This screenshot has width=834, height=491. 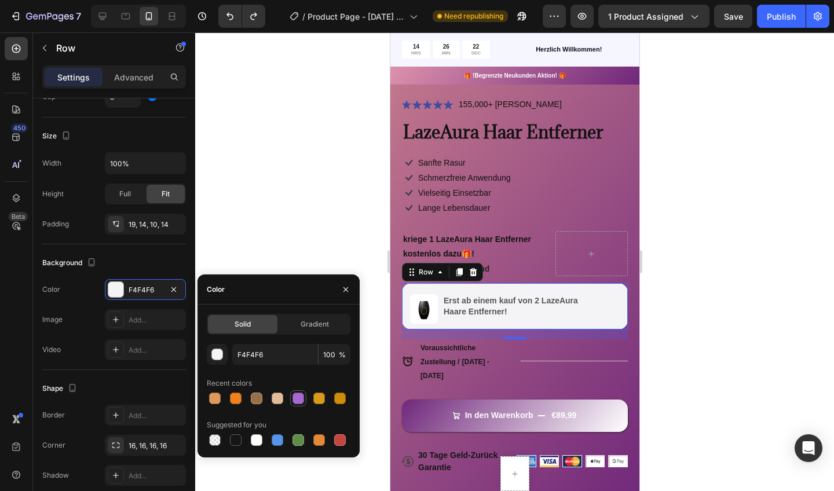 What do you see at coordinates (159, 429) in the screenshot?
I see `img: gempages_586033705538028235-25ca387e-af20-4ffb-8aa8-de8b2802dead.png` at bounding box center [159, 429].